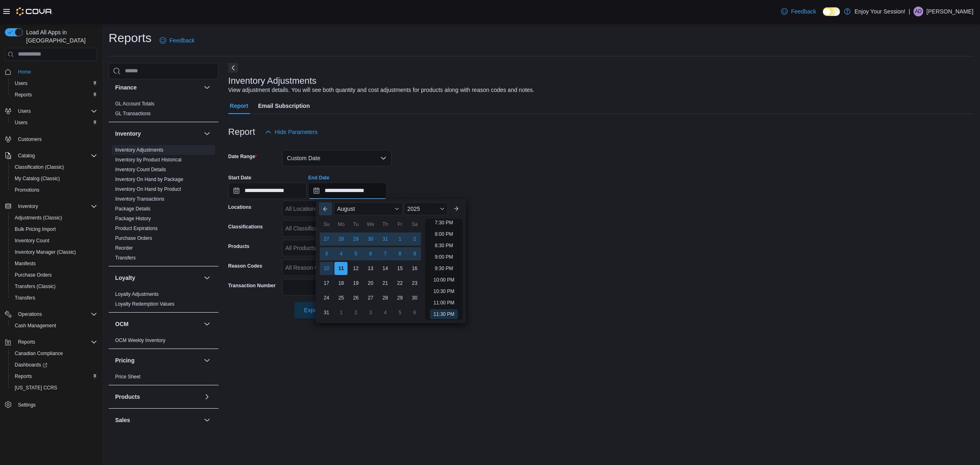 Image resolution: width=980 pixels, height=465 pixels. Describe the element at coordinates (400, 224) in the screenshot. I see `div: Fr` at that location.